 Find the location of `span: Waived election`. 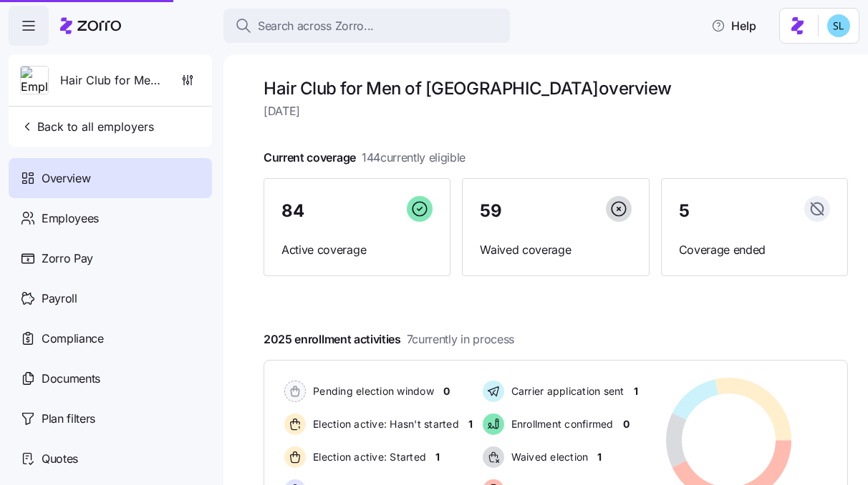

span: Waived election is located at coordinates (548, 458).